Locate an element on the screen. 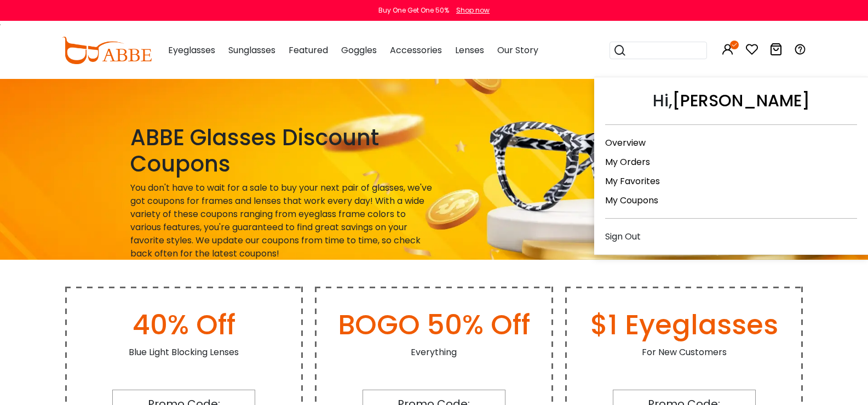 This screenshot has height=405, width=868. div: Shop now is located at coordinates (472, 10).